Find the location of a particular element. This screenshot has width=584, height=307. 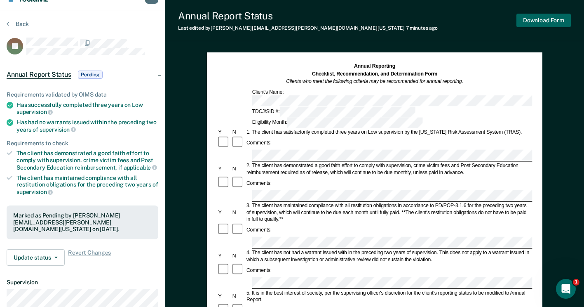

div: Has successfully completed three years on Low is located at coordinates (87, 108).